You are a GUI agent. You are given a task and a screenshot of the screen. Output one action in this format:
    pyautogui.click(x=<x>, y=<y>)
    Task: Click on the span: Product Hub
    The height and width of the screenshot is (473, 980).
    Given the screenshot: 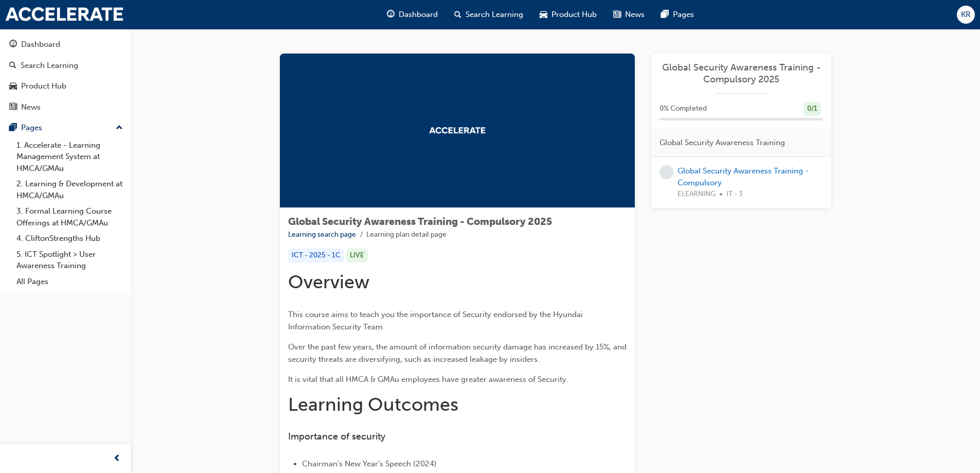 What is the action you would take?
    pyautogui.click(x=574, y=14)
    